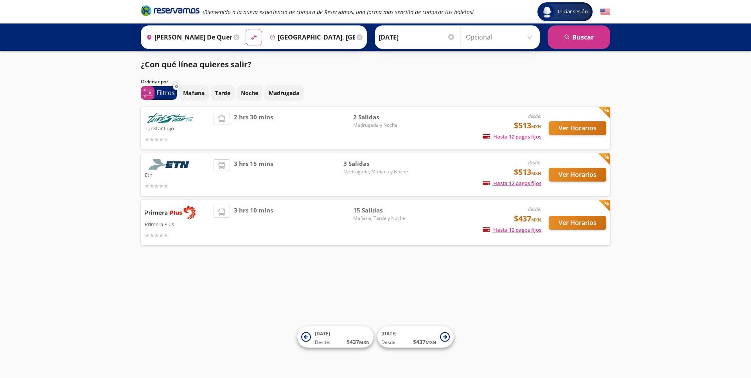 The width and height of the screenshot is (751, 378). What do you see at coordinates (165, 93) in the screenshot?
I see `p: Filtros` at bounding box center [165, 93].